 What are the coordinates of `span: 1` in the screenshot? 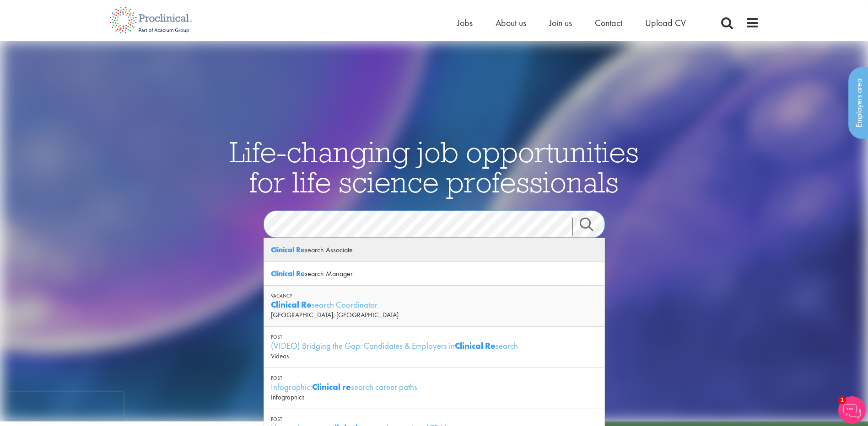 It's located at (842, 401).